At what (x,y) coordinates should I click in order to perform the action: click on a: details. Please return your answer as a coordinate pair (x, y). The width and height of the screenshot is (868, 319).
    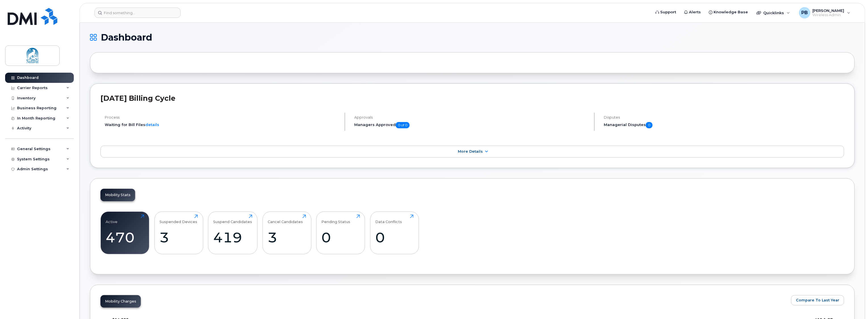
    Looking at the image, I should click on (152, 124).